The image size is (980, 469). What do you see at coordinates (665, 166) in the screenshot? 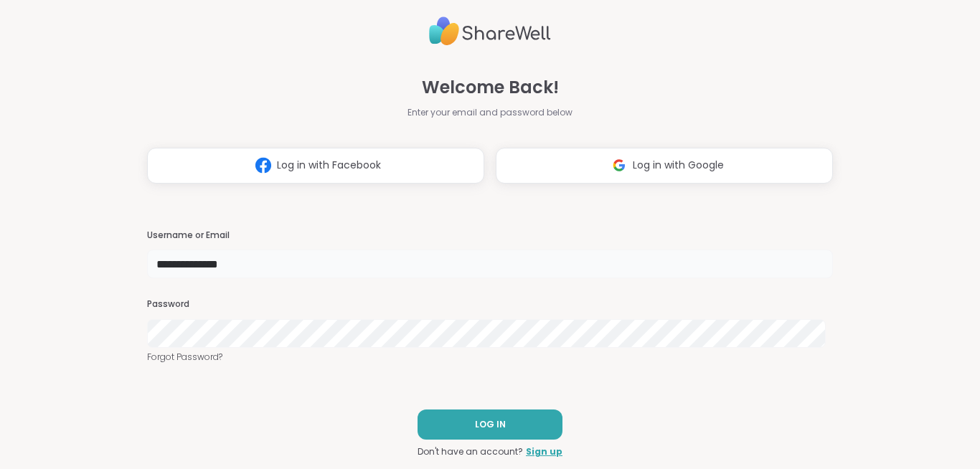
I see `button: Log in with Google` at bounding box center [665, 166].